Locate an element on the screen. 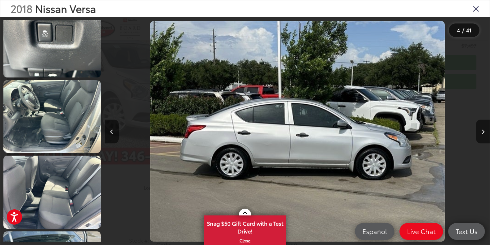 The image size is (490, 245). button: Previous image is located at coordinates (112, 132).